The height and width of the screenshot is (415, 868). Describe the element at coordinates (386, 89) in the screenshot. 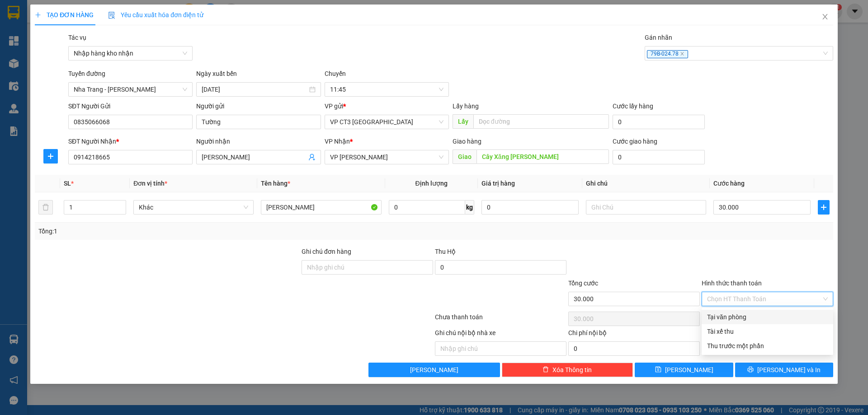

I see `span: 11:45` at that location.